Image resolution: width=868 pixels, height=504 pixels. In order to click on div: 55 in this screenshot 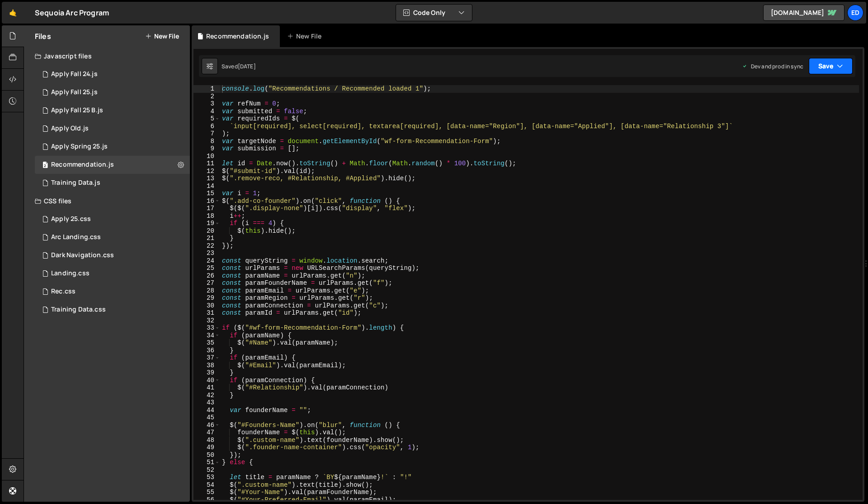, I will do `click(207, 492)`.